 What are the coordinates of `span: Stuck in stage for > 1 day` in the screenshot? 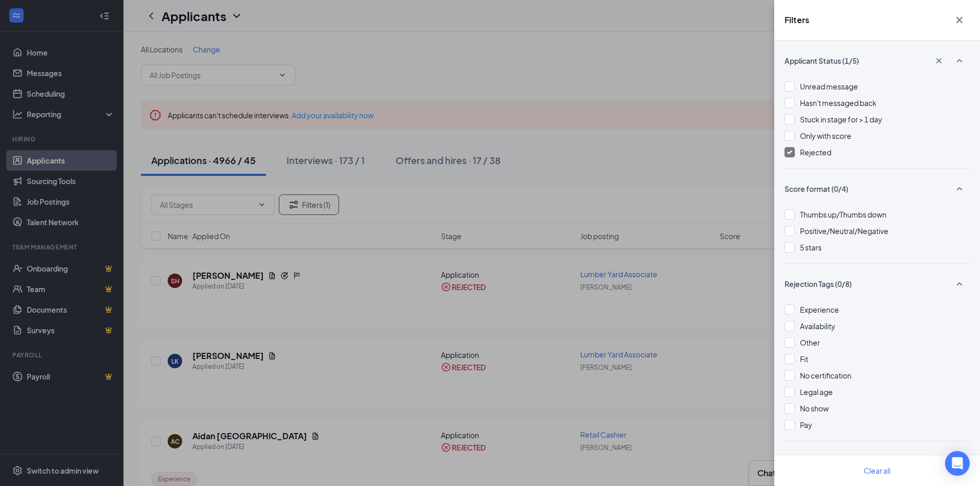 It's located at (841, 120).